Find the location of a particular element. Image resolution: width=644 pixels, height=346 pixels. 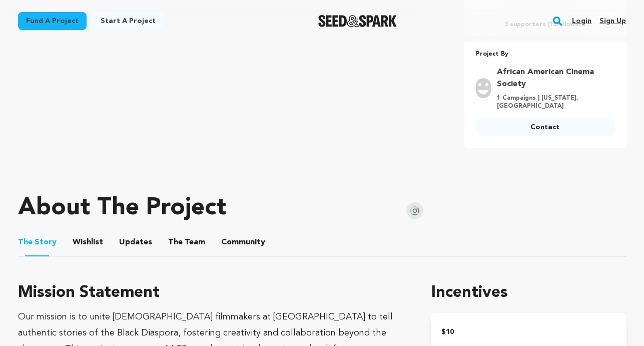

span: Team is located at coordinates (187, 242).